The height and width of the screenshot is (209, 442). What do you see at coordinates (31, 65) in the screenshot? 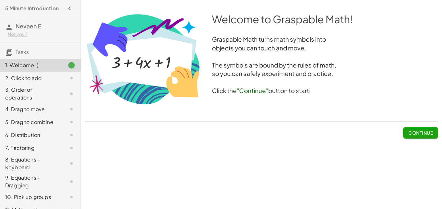
I see `div: 1. Welcome :)` at bounding box center [31, 65].